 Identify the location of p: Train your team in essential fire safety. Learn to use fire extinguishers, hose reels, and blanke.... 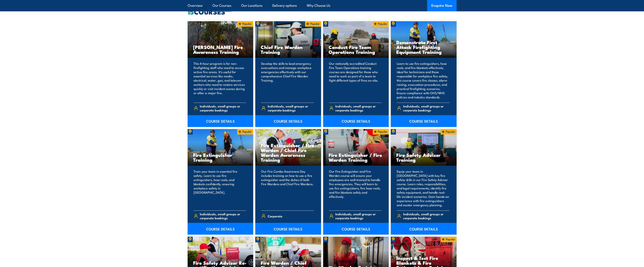
(220, 188).